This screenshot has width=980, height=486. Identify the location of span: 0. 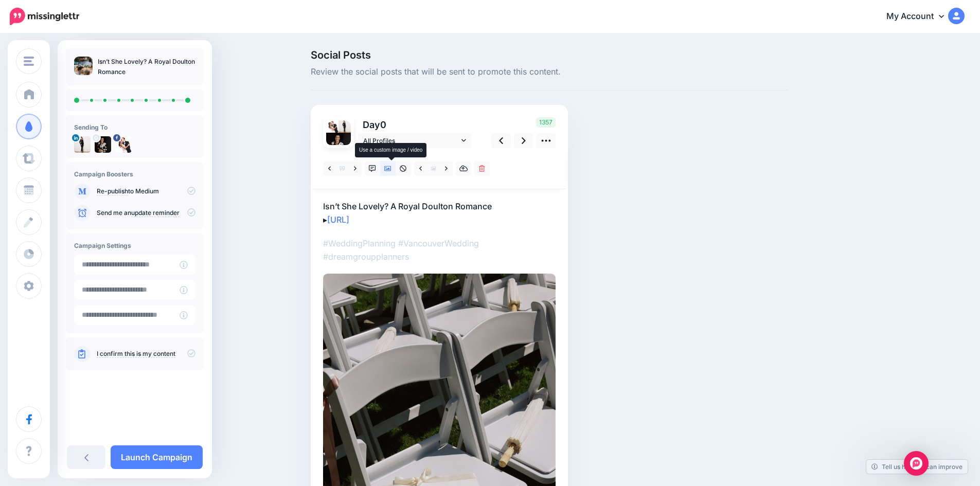
(383, 124).